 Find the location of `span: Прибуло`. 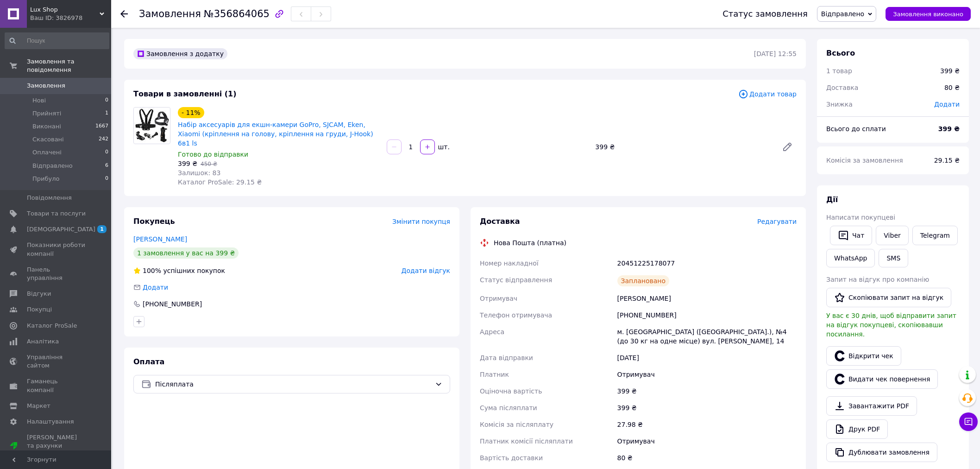

span: Прибуло is located at coordinates (46, 179).